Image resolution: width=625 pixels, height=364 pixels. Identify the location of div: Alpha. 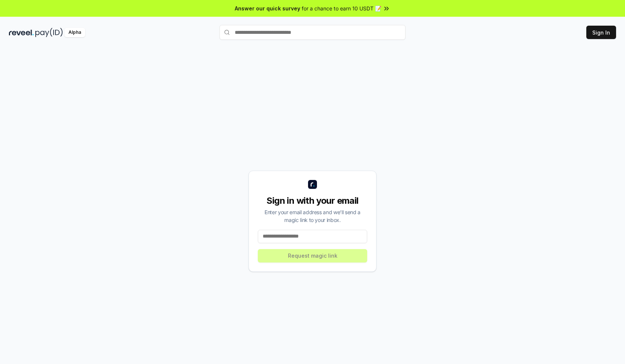
(75, 32).